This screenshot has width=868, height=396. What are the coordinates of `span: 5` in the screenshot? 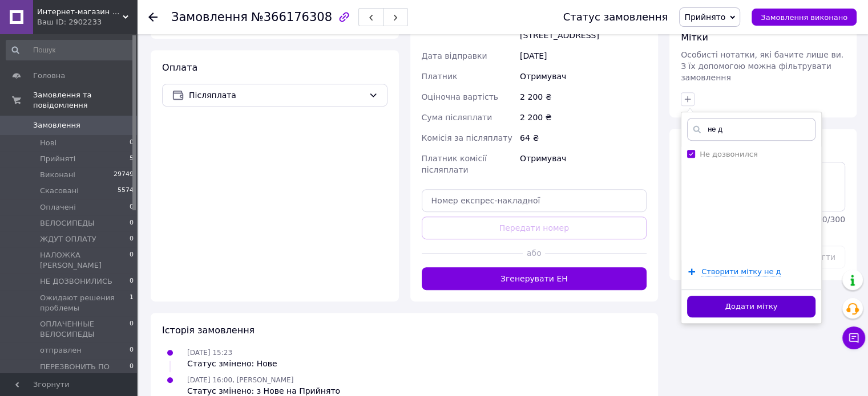 It's located at (131, 159).